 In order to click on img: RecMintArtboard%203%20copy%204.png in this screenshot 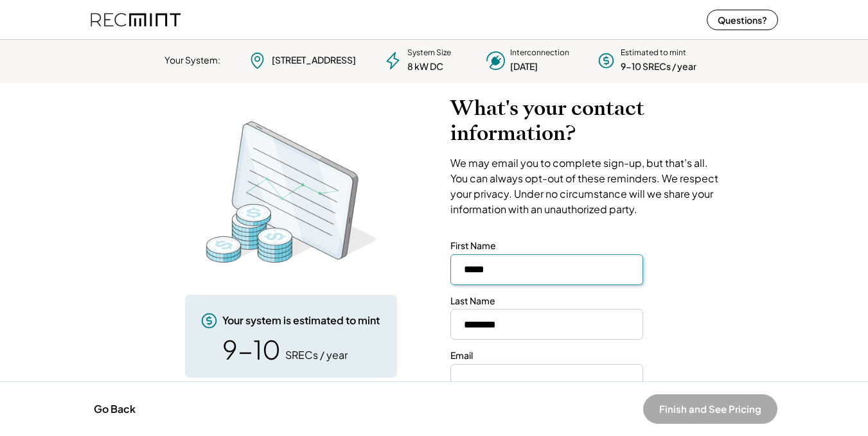, I will do `click(291, 192)`.